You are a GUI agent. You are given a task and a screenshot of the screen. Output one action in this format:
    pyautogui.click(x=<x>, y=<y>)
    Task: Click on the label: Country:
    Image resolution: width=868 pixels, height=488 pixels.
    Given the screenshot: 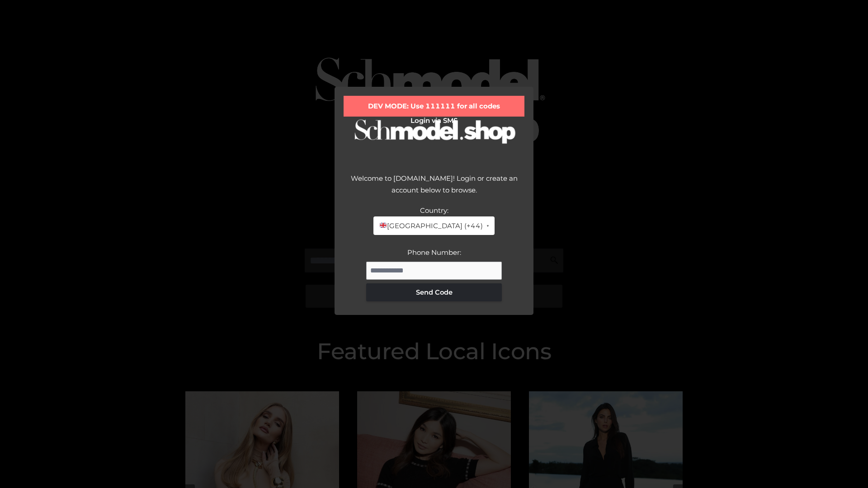 What is the action you would take?
    pyautogui.click(x=434, y=210)
    